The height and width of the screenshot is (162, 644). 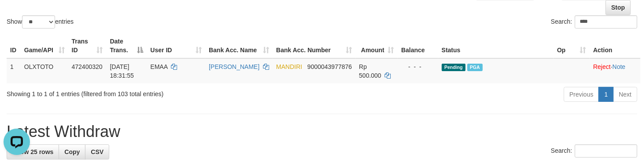 What do you see at coordinates (14, 46) in the screenshot?
I see `th: ID` at bounding box center [14, 46].